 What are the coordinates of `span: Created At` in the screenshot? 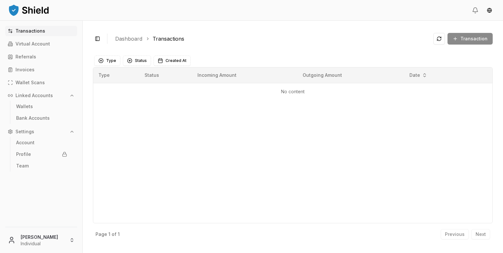 It's located at (176, 61).